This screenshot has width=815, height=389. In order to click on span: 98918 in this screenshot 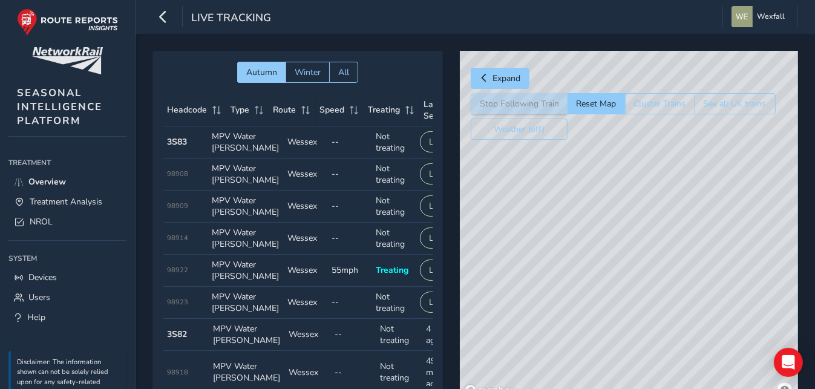, I will do `click(178, 372)`.